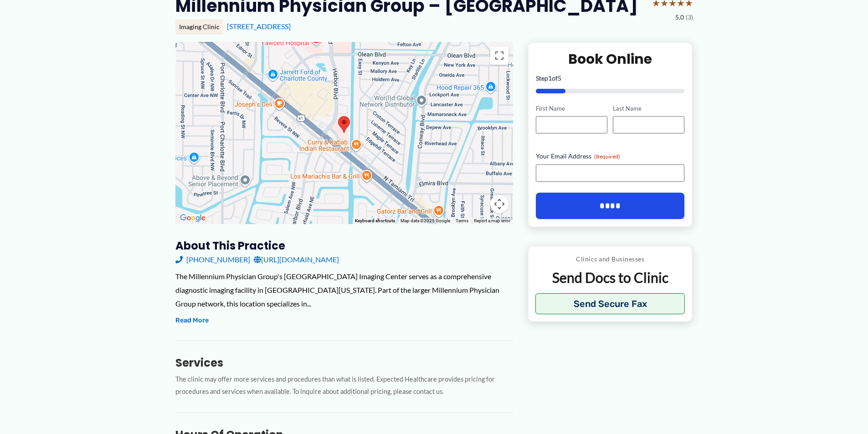 The image size is (868, 434). Describe the element at coordinates (499, 56) in the screenshot. I see `button: Toggle fullscreen view` at that location.